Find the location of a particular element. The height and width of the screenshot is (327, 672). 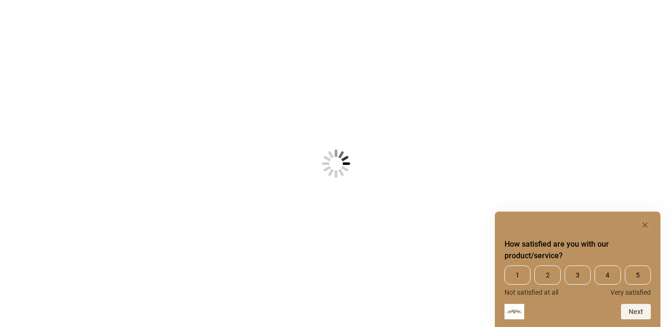

h2: How satisfied are you with our product/service? Select an option from 1 to 5, with 1 being Not sa... is located at coordinates (578, 250).